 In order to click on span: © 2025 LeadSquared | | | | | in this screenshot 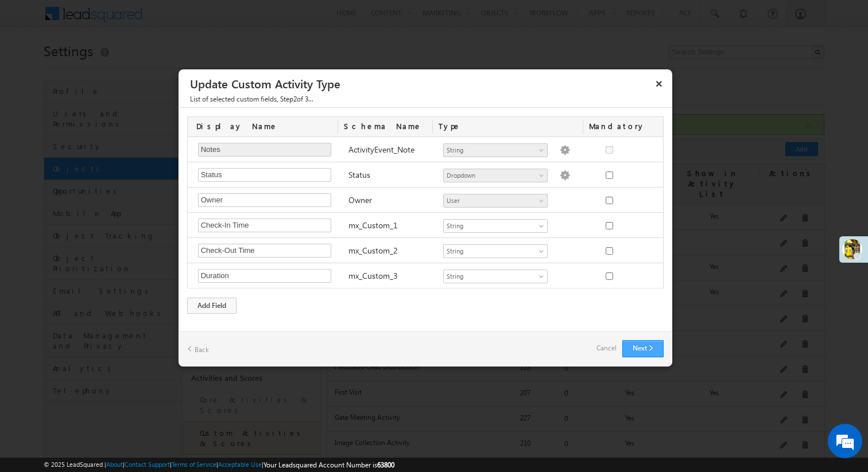, I will do `click(219, 464)`.